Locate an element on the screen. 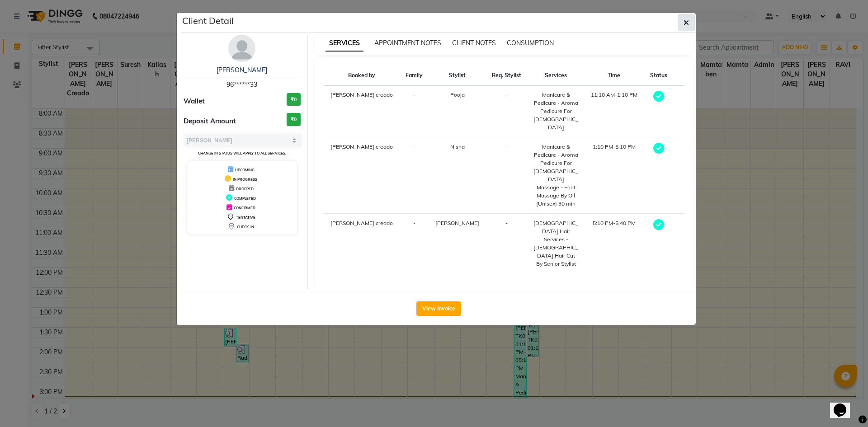 Image resolution: width=868 pixels, height=427 pixels. td: 1:10 PM-5:10 PM is located at coordinates (614, 175).